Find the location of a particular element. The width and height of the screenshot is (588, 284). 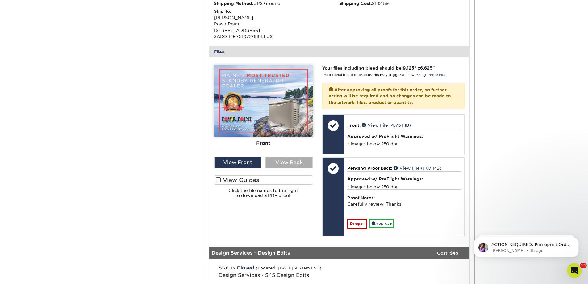

p: ACTION REQUIRED: Primoprint Order 25722-22194-94782 Thank you for placing your print order with P... is located at coordinates (67, 21).